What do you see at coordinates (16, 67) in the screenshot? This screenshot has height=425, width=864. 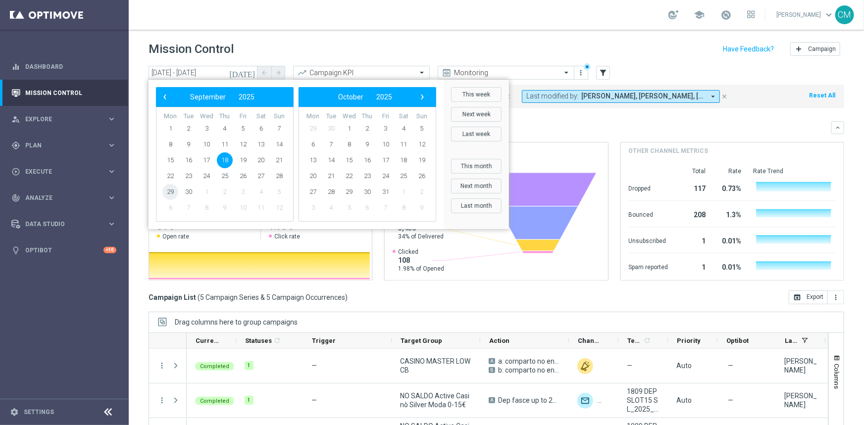 I see `i: equalizer` at bounding box center [16, 67].